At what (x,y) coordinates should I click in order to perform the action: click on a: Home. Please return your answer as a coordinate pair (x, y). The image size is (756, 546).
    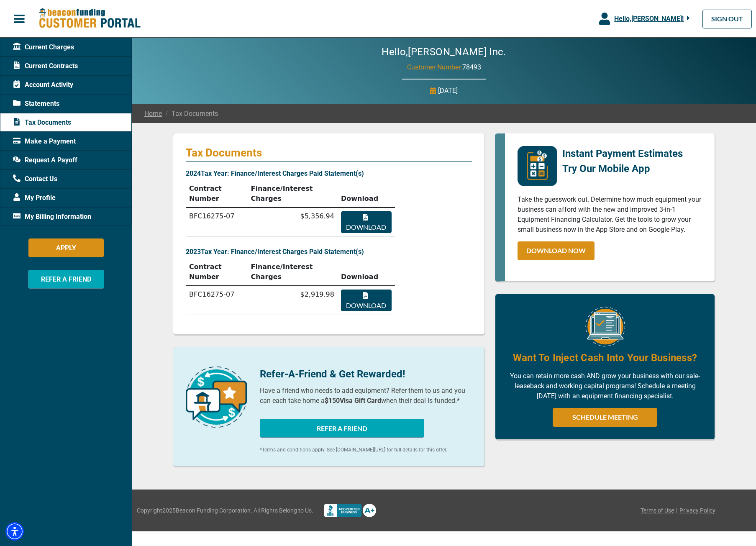
    Looking at the image, I should click on (153, 114).